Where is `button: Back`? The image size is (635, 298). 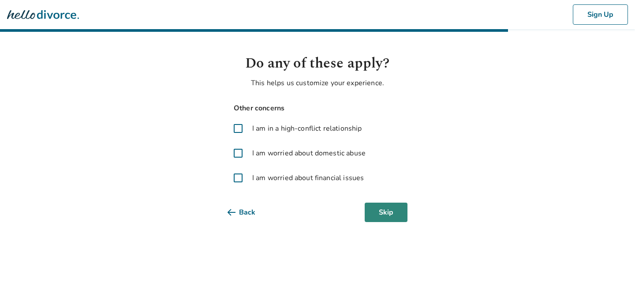
button: Back is located at coordinates (248, 212).